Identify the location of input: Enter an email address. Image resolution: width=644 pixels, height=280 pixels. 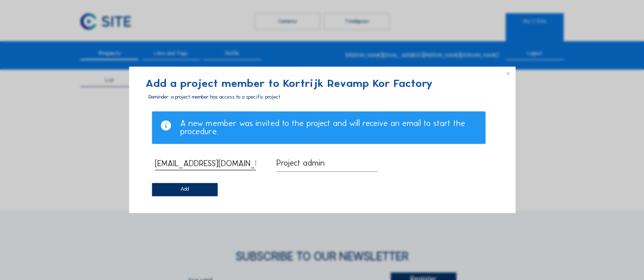
(205, 163).